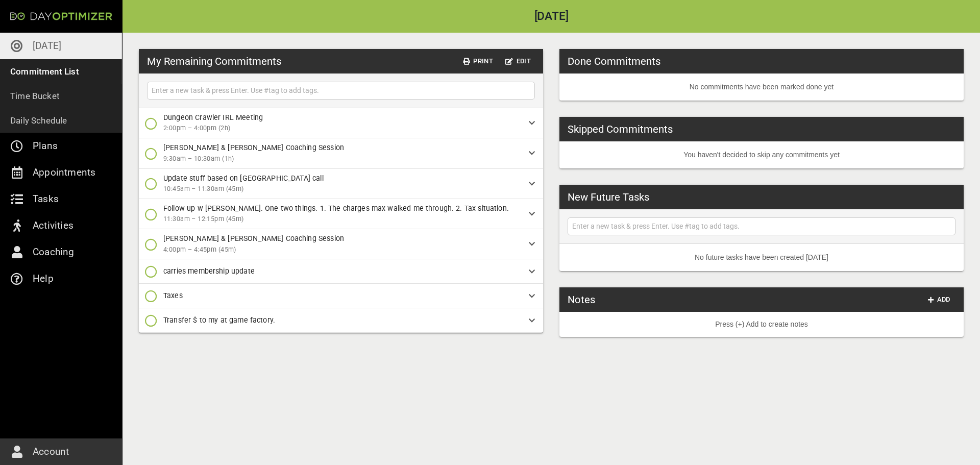  I want to click on li: You haven't decided to skip any commitments yet, so click(762, 155).